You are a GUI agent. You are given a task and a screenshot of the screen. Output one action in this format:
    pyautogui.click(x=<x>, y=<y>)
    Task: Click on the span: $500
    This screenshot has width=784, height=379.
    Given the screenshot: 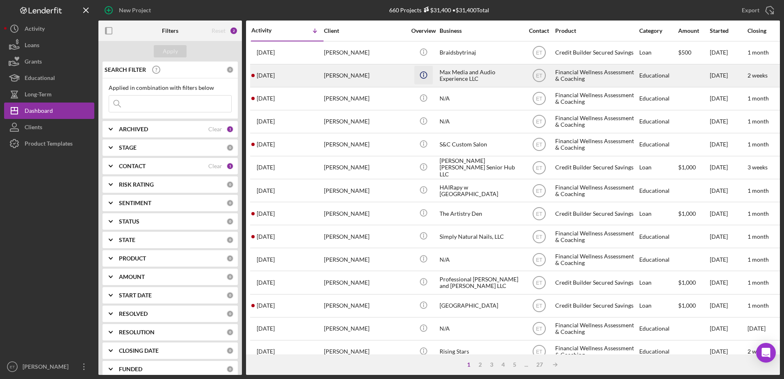 What is the action you would take?
    pyautogui.click(x=685, y=52)
    